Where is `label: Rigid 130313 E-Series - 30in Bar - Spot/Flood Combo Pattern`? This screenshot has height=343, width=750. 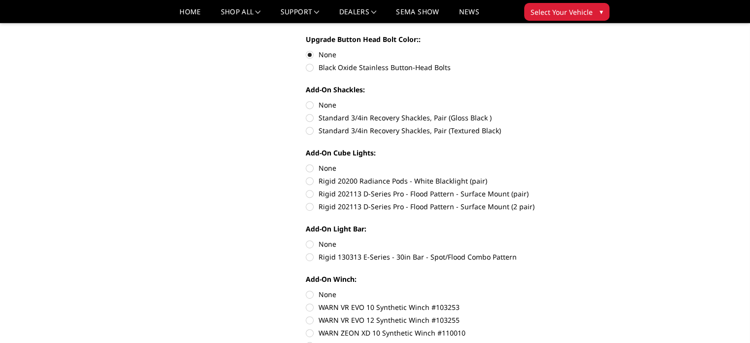
label: Rigid 130313 E-Series - 30in Bar - Spot/Flood Combo Pattern is located at coordinates (442, 256).